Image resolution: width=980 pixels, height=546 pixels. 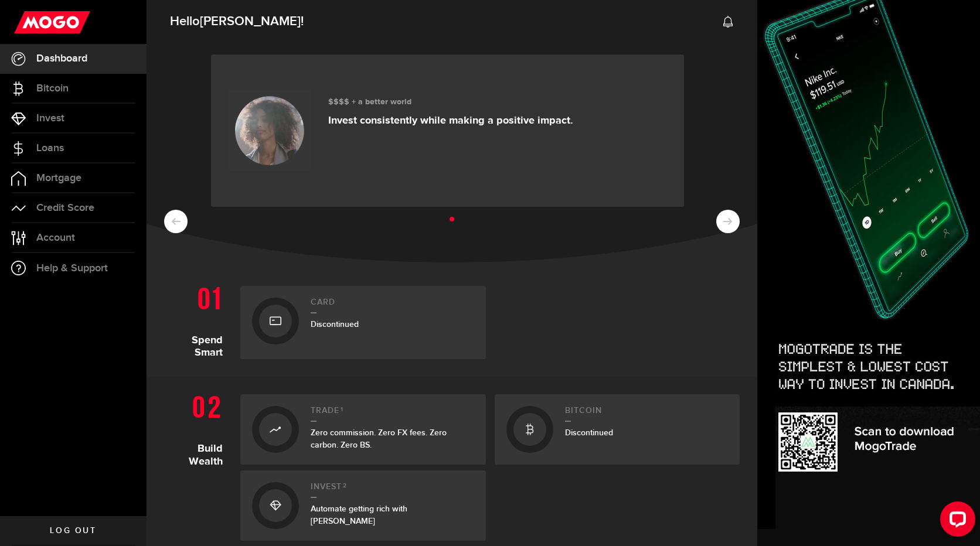 I want to click on h2: Invest, so click(x=392, y=490).